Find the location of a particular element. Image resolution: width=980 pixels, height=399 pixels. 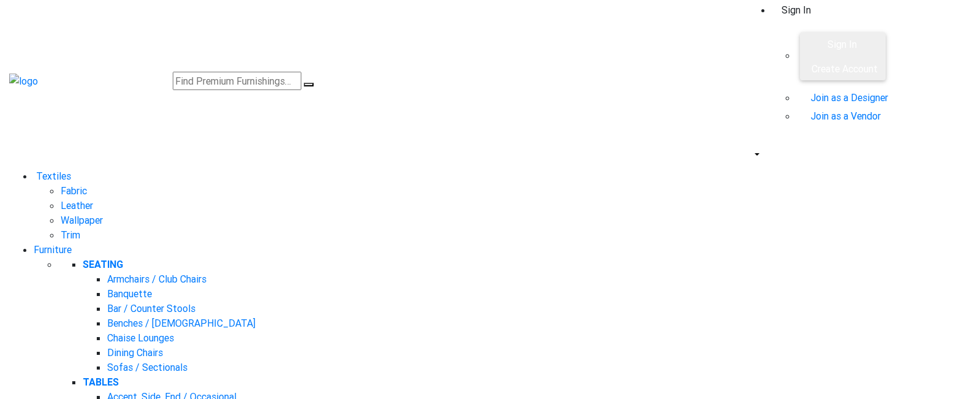

span: Sign In is located at coordinates (842, 44).